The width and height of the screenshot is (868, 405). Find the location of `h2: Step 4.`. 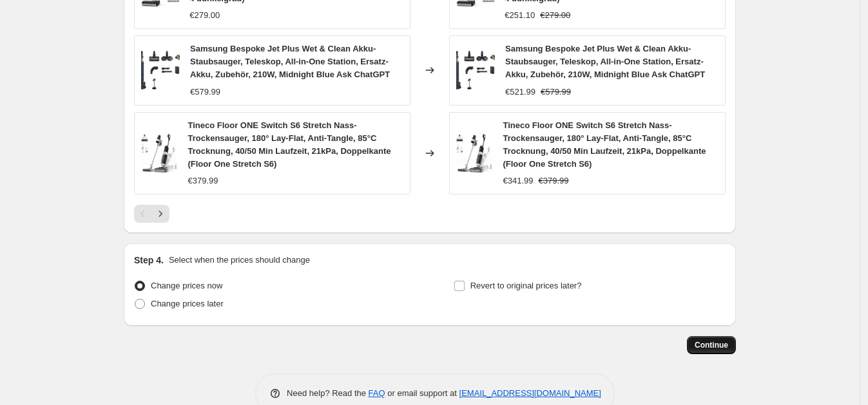

h2: Step 4. is located at coordinates (148, 260).